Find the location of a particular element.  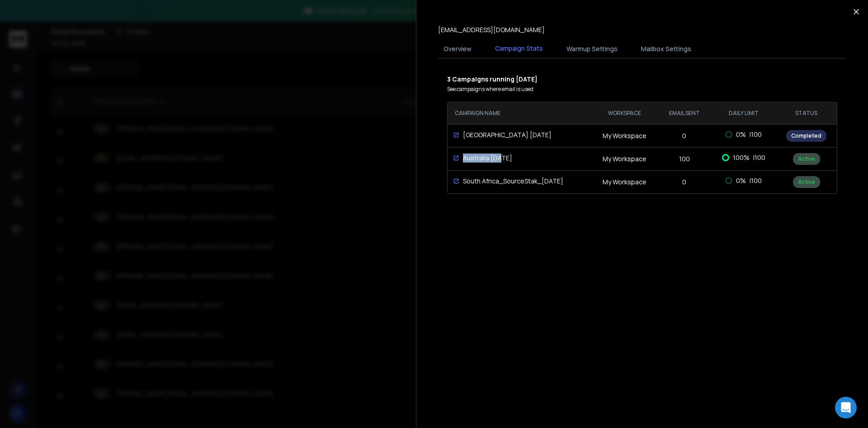

th: EMAIL SENT is located at coordinates (684, 113).